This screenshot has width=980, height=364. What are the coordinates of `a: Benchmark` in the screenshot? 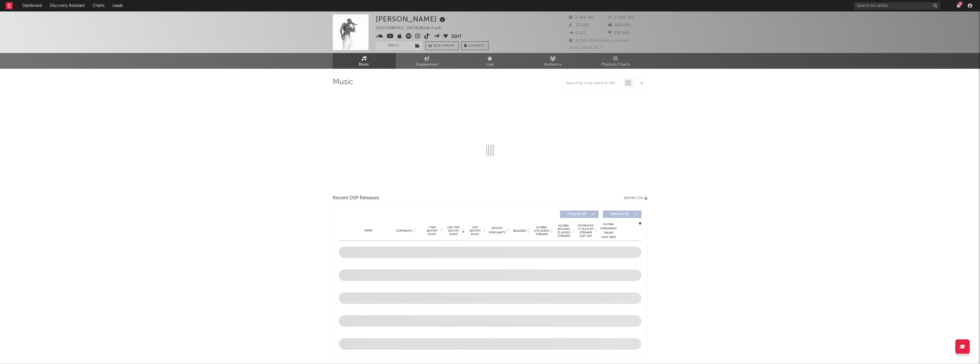 It's located at (442, 46).